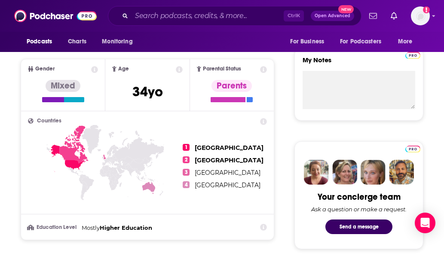 Image resolution: width=444 pixels, height=259 pixels. I want to click on img: Sydney Profile, so click(316, 172).